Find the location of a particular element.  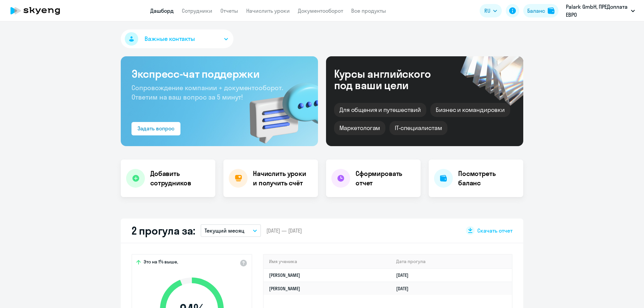

span: RU is located at coordinates (487, 11).